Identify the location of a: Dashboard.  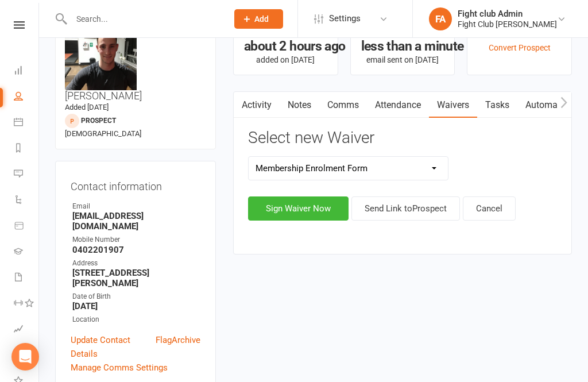
(26, 71).